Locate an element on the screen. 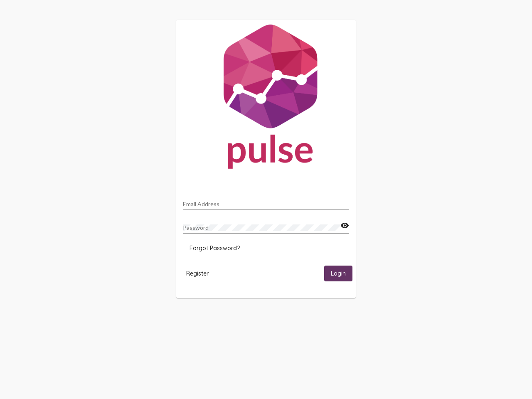  button: Forgot Password? is located at coordinates (214, 248).